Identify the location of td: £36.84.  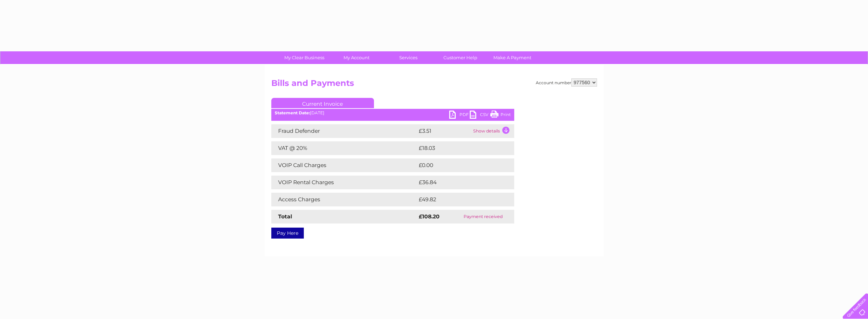
(459, 183).